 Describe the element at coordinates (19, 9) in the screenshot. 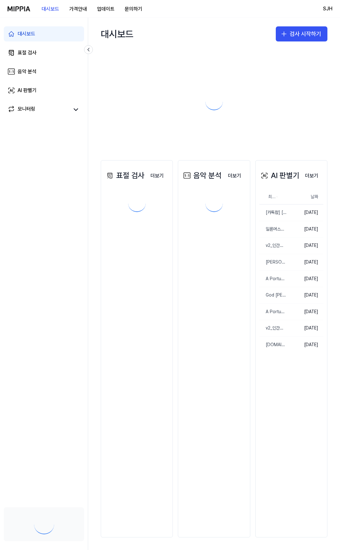

I see `img: logo` at that location.